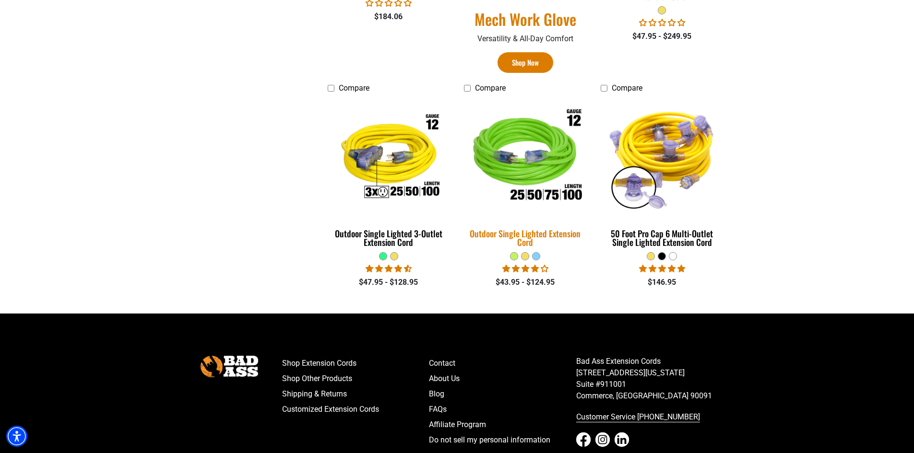 The height and width of the screenshot is (453, 914). Describe the element at coordinates (502, 394) in the screenshot. I see `a: Blog` at that location.